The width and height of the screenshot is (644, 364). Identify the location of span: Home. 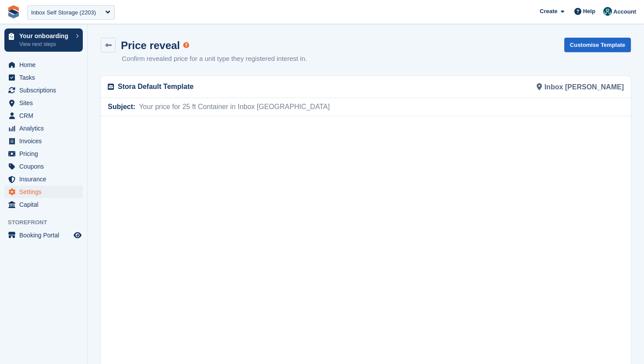
(46, 65).